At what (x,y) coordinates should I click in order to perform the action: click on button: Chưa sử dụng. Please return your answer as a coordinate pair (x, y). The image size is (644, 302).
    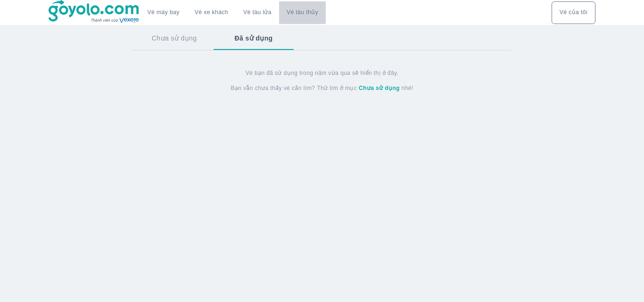
    Looking at the image, I should click on (174, 38).